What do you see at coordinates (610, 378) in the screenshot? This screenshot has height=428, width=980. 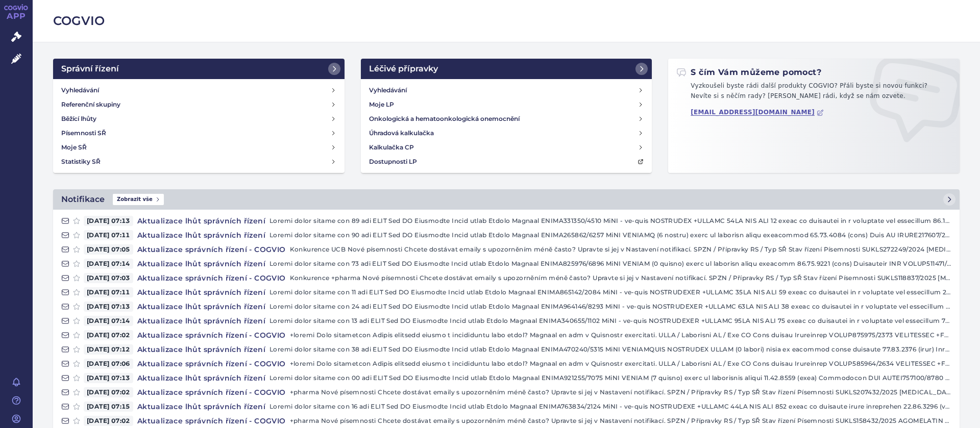 I see `p: Loremi dolor sitame con 00 adi ELIT Sed DO Eiusmodte Incid utlab Etdolo Magnaal ENIMA921255/7075 ...` at bounding box center [610, 378].